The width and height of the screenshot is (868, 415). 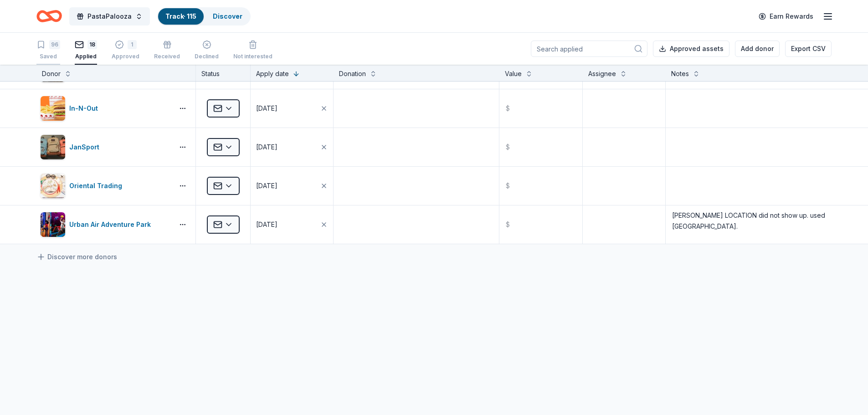 I want to click on div: Oriental Trading, so click(x=97, y=185).